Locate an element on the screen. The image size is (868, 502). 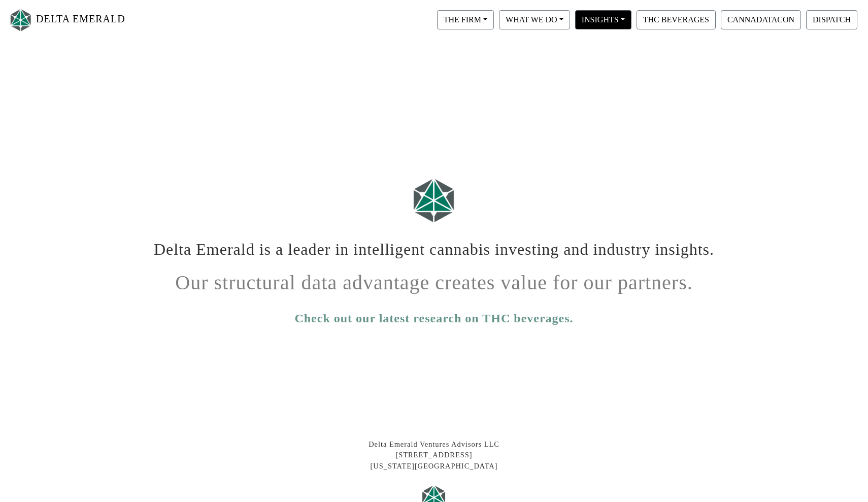
button: THE FIRM is located at coordinates (465, 20).